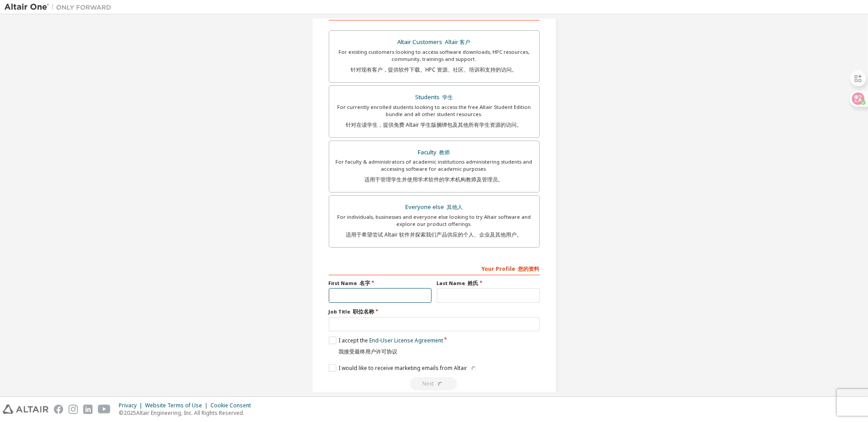  I want to click on div: Website Terms of Use, so click(177, 406).